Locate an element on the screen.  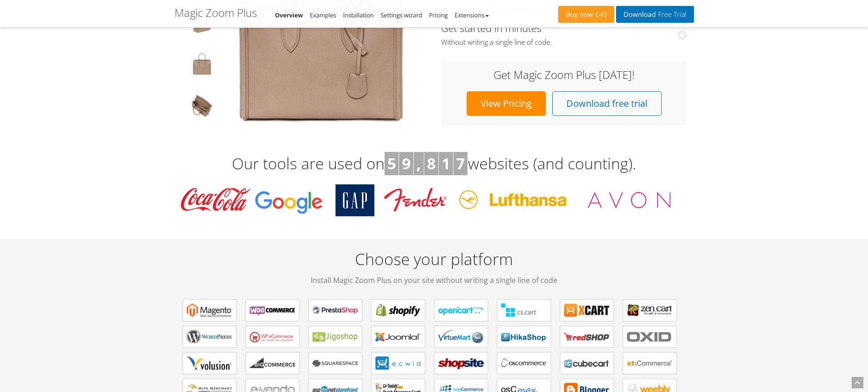
b: Magic Zoom Plus for Shopify is located at coordinates (398, 310).